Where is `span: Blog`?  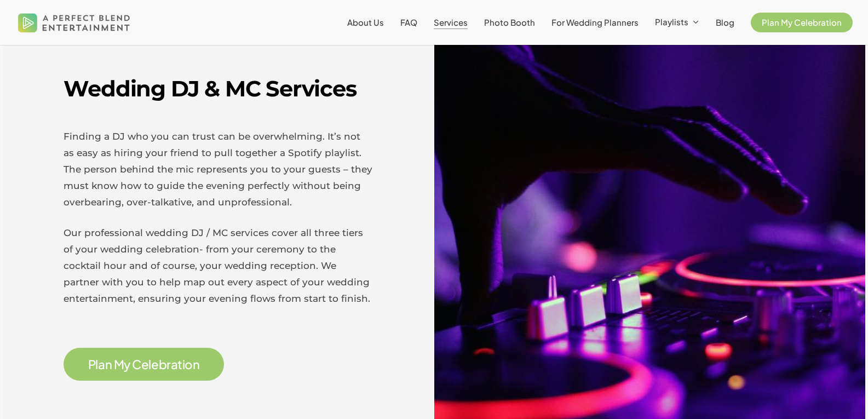
span: Blog is located at coordinates (725, 22).